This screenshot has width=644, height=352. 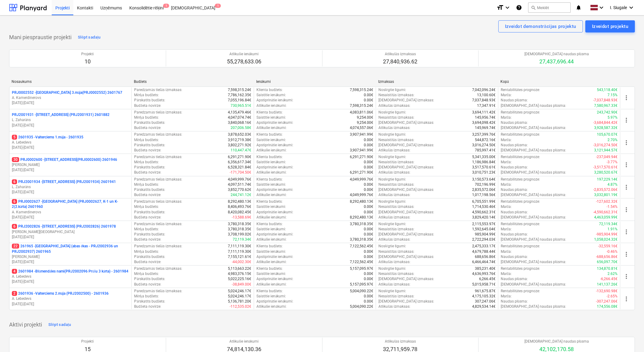 I want to click on p: Mani piespraustie projekti, so click(x=40, y=38).